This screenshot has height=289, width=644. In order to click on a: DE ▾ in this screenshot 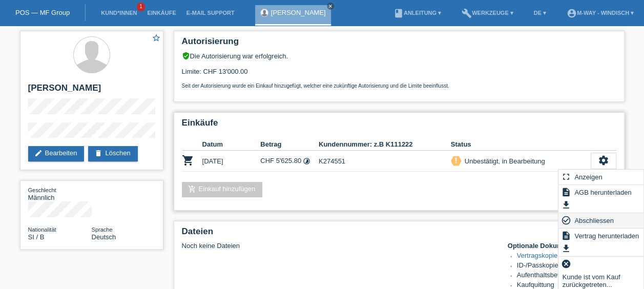, I will do `click(540, 13)`.